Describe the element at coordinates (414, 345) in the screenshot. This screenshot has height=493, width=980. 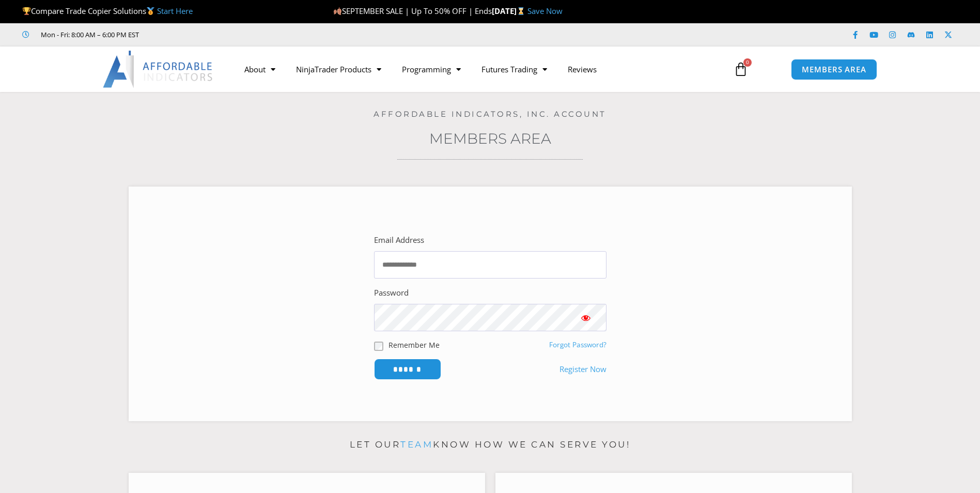
I see `label: Remember Me` at that location.